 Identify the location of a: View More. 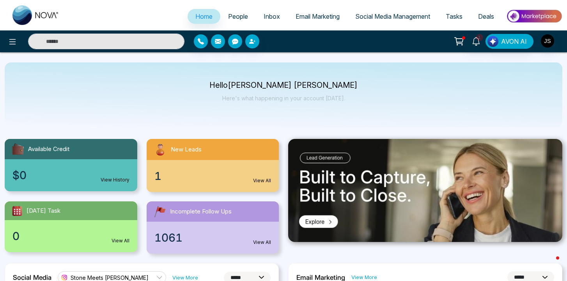
(364, 277).